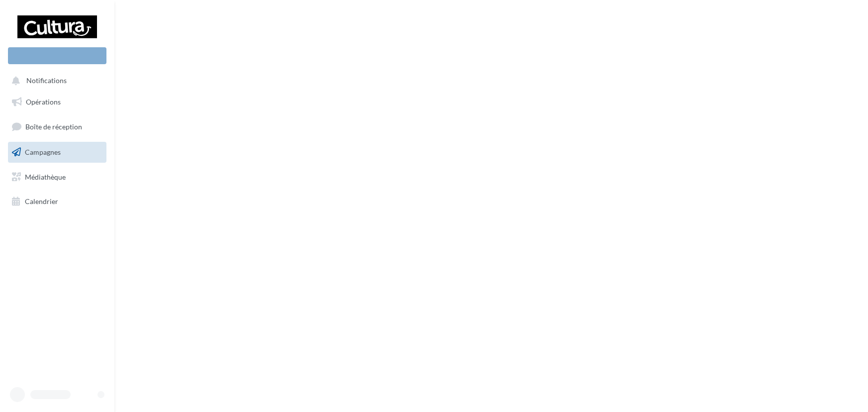 This screenshot has height=412, width=868. Describe the element at coordinates (54, 126) in the screenshot. I see `span: Boîte de réception` at that location.